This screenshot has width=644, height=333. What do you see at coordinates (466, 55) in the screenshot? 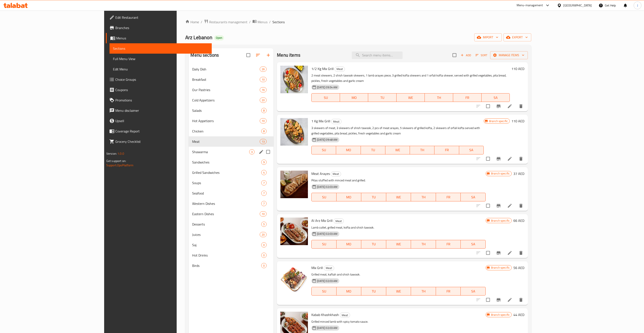
I see `span: Add item` at bounding box center [466, 55].